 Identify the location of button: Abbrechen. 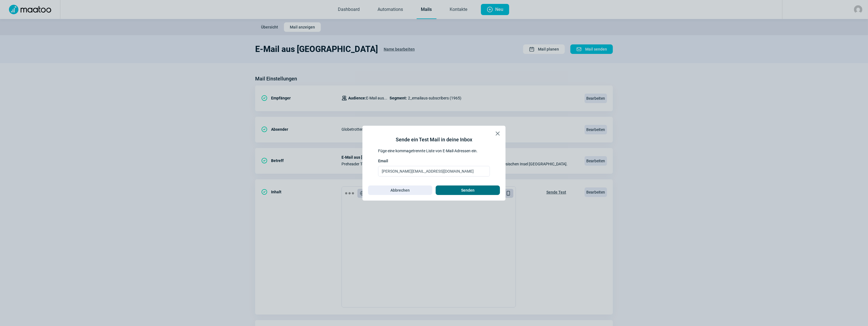
(400, 190).